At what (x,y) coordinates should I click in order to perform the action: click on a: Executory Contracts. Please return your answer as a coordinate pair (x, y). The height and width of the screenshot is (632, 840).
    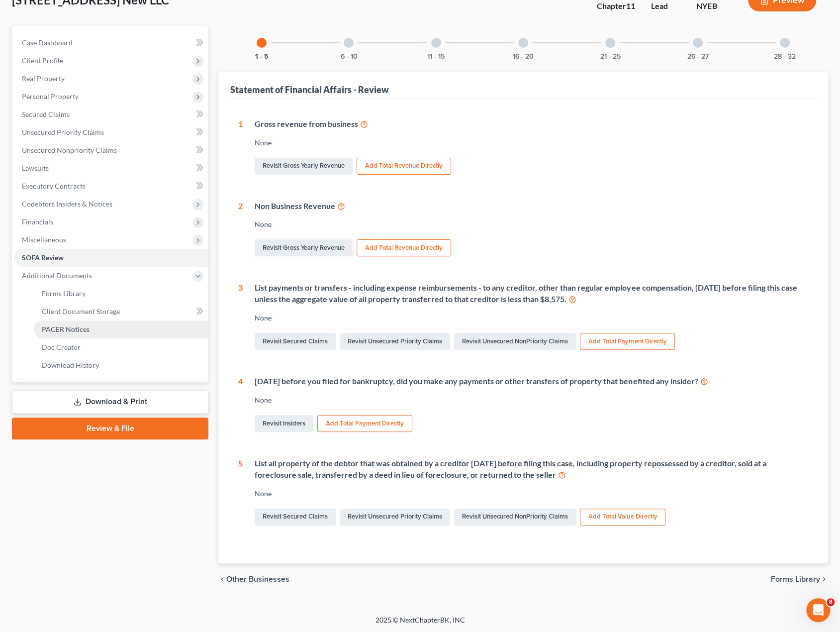
    Looking at the image, I should click on (111, 186).